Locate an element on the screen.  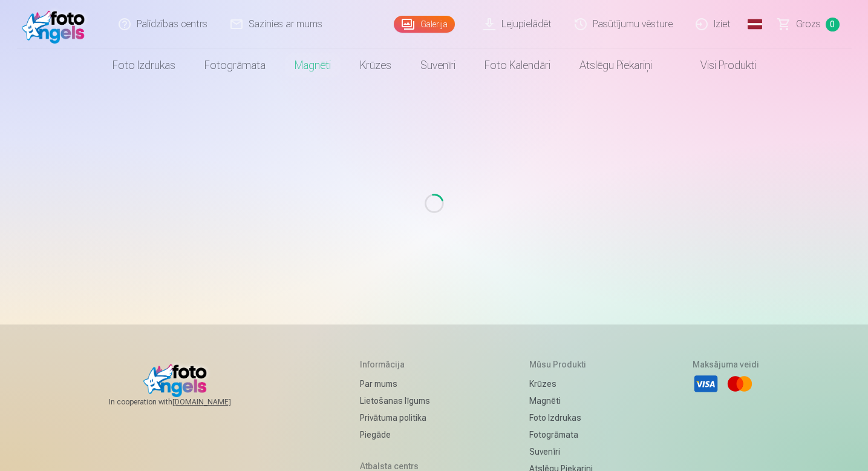
a: Foto kalendāri is located at coordinates (518, 65).